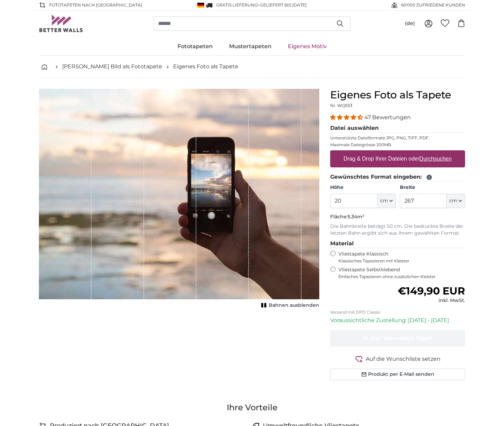  Describe the element at coordinates (387, 117) in the screenshot. I see `span: 47 Bewertungen` at that location.